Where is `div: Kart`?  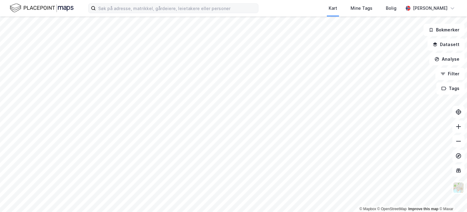
div: Kart is located at coordinates (333, 8).